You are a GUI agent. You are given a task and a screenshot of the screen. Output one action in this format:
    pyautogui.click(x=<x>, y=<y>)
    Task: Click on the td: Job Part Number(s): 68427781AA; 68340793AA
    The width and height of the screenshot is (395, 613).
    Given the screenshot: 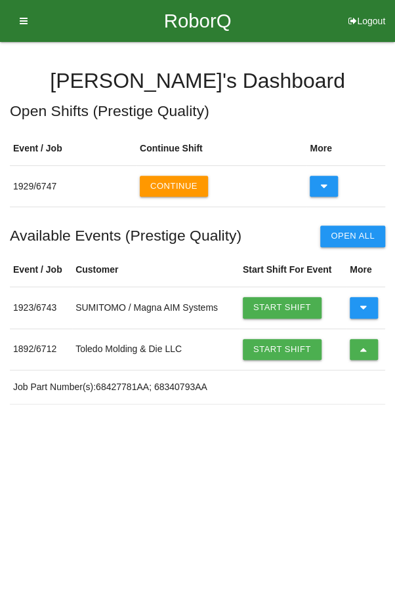 What is the action you would take?
    pyautogui.click(x=197, y=387)
    